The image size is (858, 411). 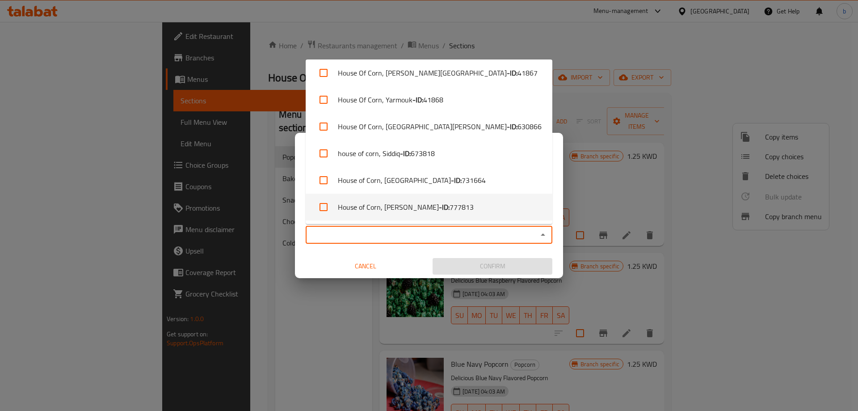 What do you see at coordinates (423, 153) in the screenshot?
I see `span: 673818` at bounding box center [423, 153].